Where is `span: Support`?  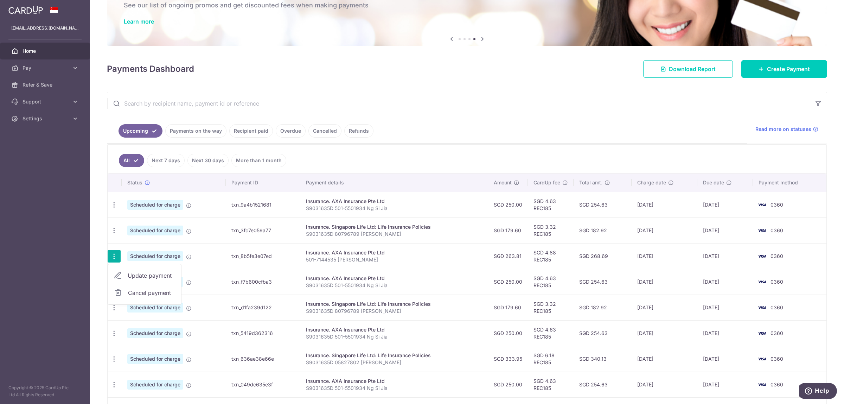 span: Support is located at coordinates (46, 102).